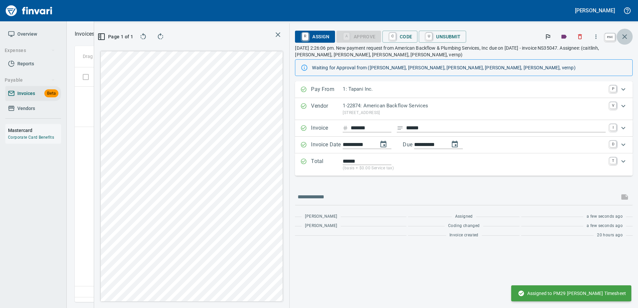 Image resolution: width=638 pixels, height=308 pixels. What do you see at coordinates (327, 90) in the screenshot?
I see `p: Pay From` at bounding box center [327, 90].